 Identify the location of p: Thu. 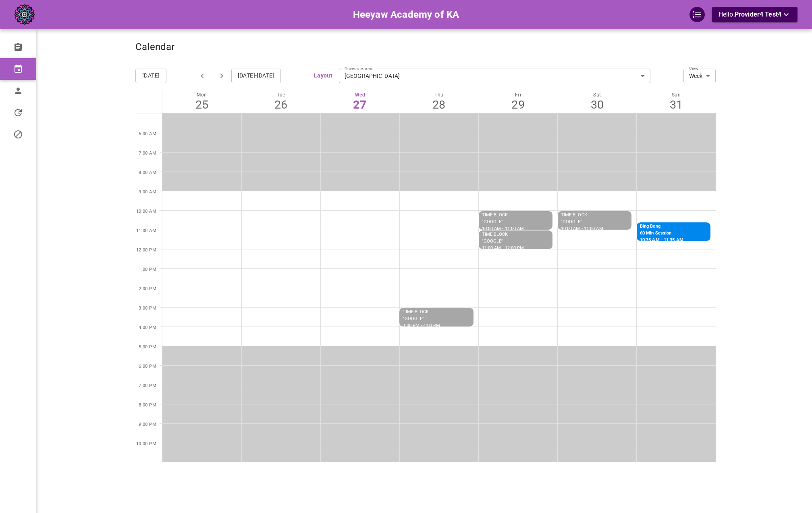
(439, 94).